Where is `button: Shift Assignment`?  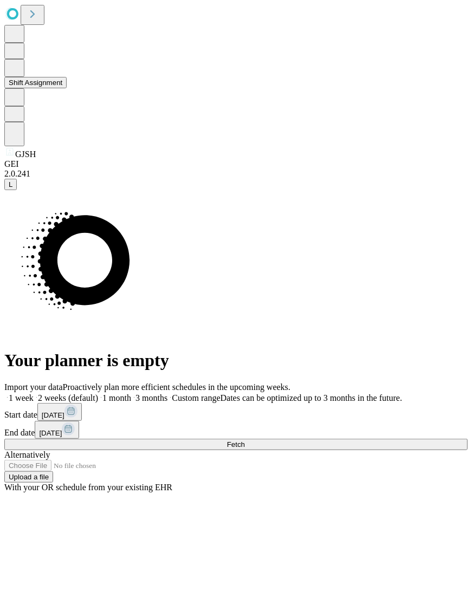
button: Shift Assignment is located at coordinates (35, 82).